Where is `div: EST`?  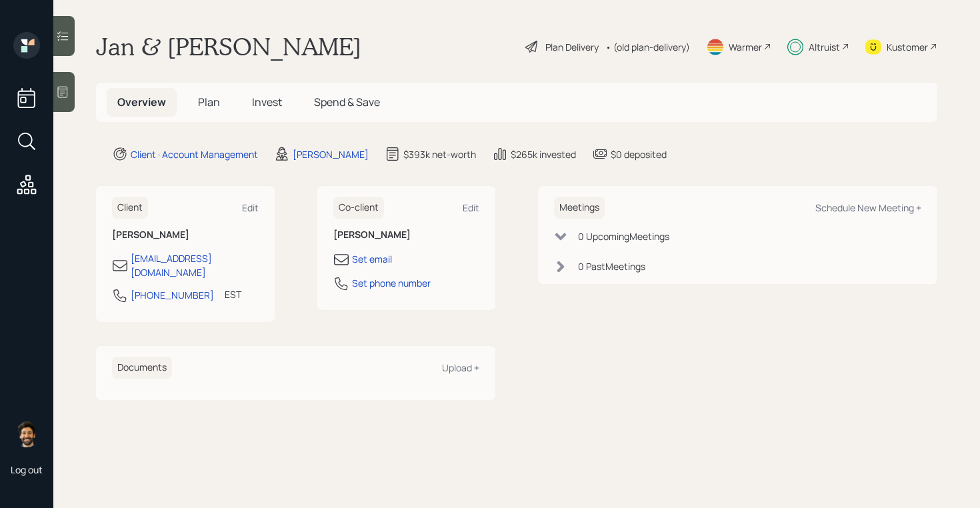 div: EST is located at coordinates (233, 294).